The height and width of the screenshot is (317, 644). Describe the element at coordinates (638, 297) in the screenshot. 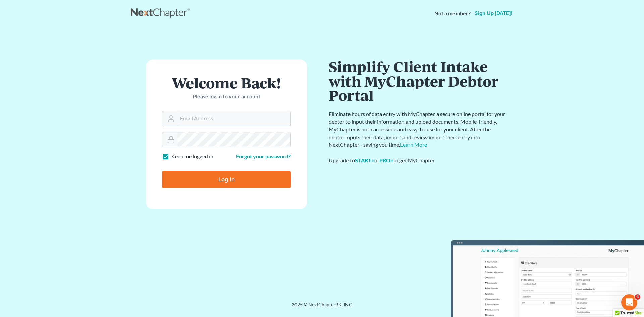

I see `span: 4` at that location.